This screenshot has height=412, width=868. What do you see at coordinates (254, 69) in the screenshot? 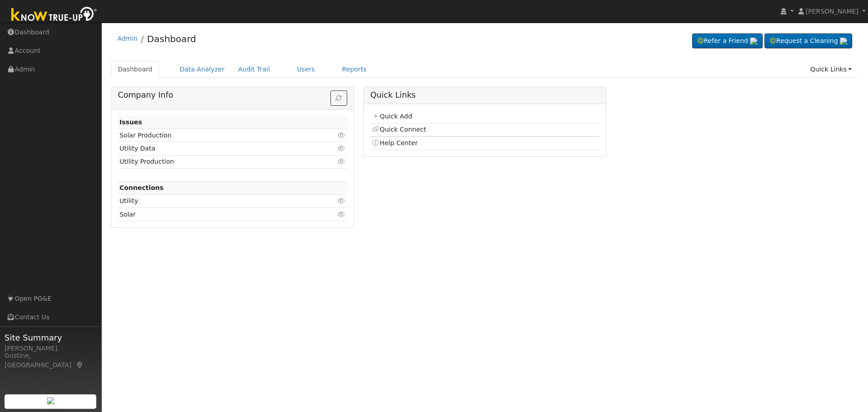
I see `a: Audit Trail` at bounding box center [254, 69].